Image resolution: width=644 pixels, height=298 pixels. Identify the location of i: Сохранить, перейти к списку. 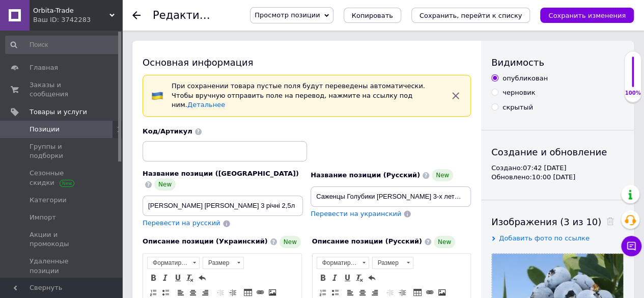
(471, 15).